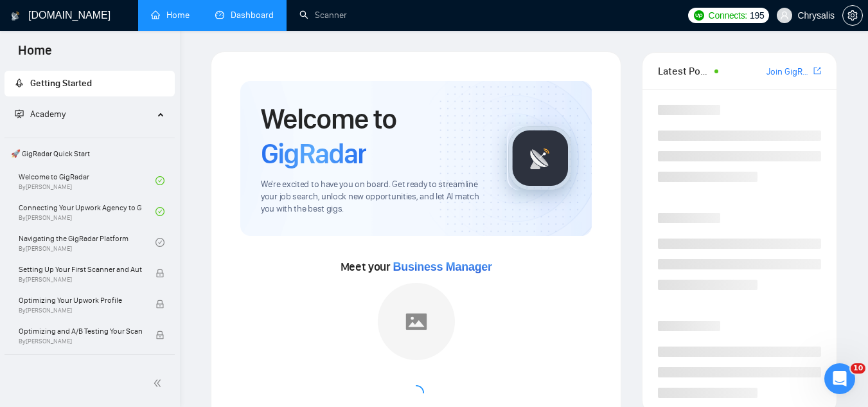  What do you see at coordinates (416, 393) in the screenshot?
I see `span: loading` at bounding box center [416, 393].